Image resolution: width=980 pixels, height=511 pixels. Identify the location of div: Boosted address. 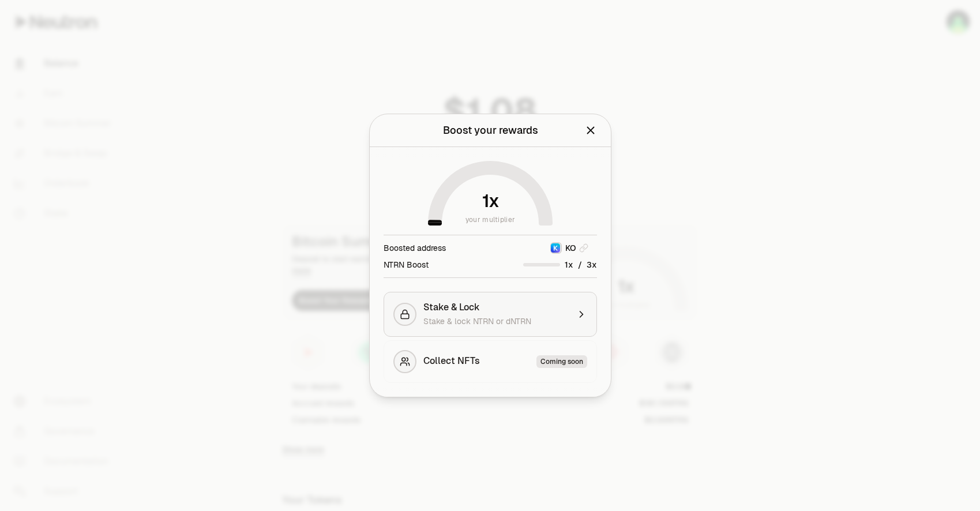
(415, 248).